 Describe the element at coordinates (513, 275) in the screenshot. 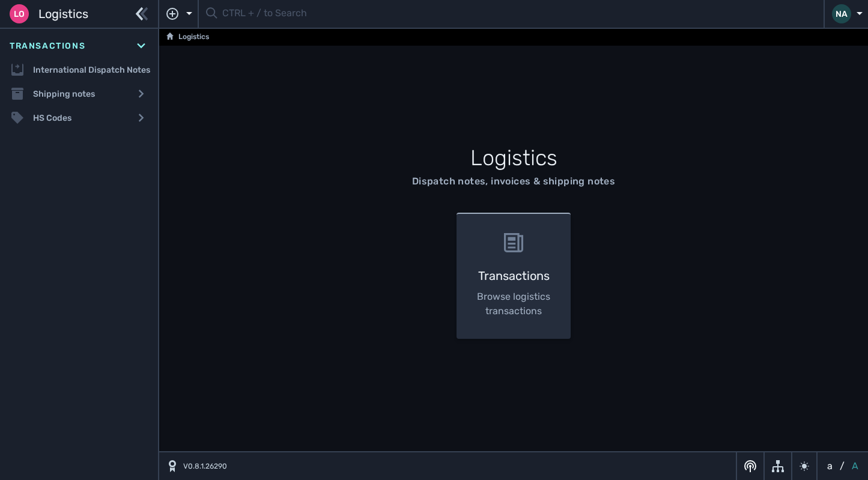

I see `a: Transactions Browse logistics transactions` at that location.